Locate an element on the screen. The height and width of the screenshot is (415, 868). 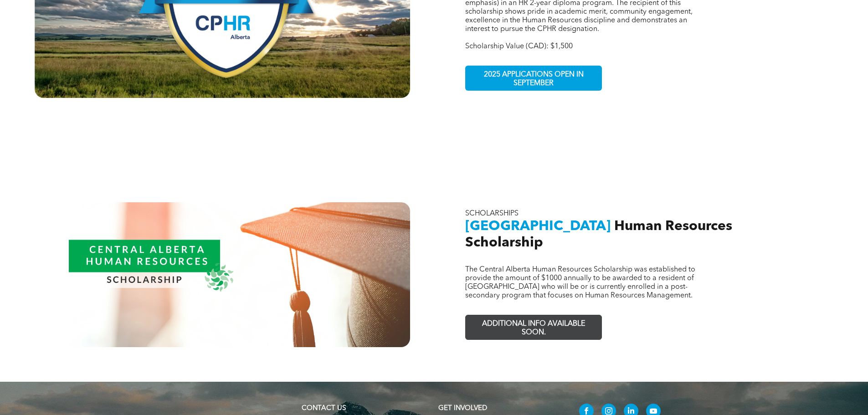
span: The Central Alberta Human Resources Scholarship was established to provide the amount of $1000 an... is located at coordinates (580, 282).